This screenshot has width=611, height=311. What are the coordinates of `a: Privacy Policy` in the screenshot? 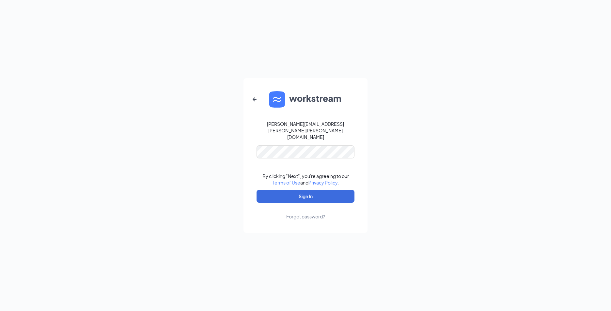 It's located at (323, 183).